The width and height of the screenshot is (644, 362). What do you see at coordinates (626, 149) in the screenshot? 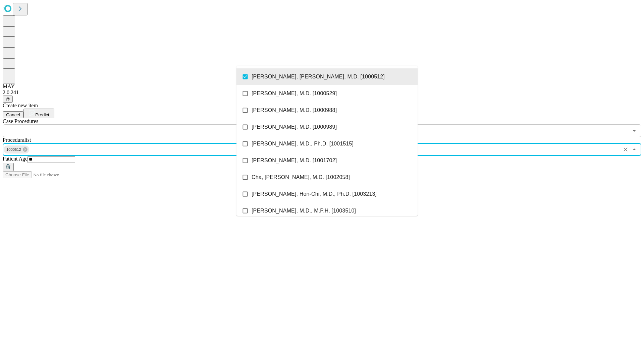
I see `button: Clear` at bounding box center [626, 149].